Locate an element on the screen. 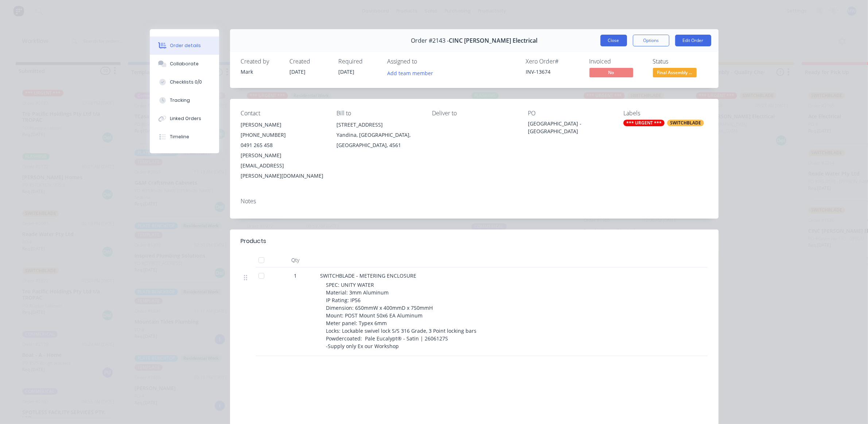  span: SWITCHBLADE - METERING ENCLOSURE is located at coordinates (369, 276).